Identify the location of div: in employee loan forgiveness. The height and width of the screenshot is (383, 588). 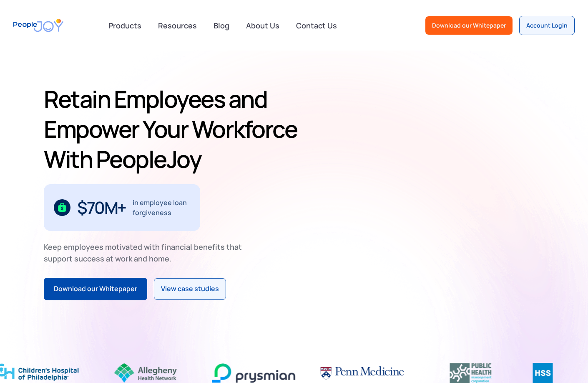
(161, 208).